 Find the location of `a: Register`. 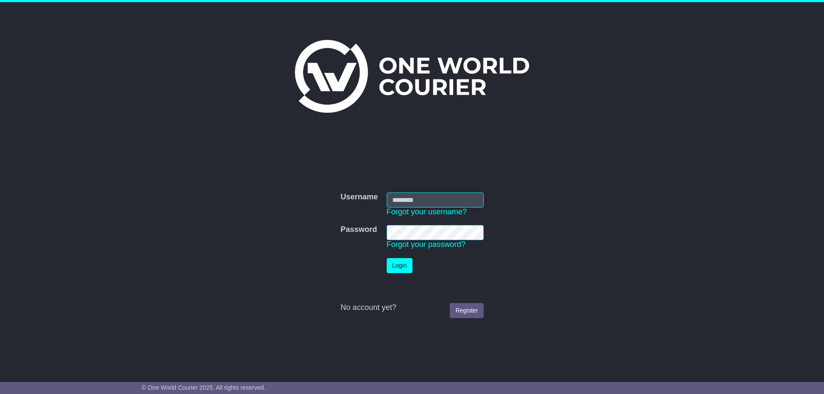

a: Register is located at coordinates (466, 311).